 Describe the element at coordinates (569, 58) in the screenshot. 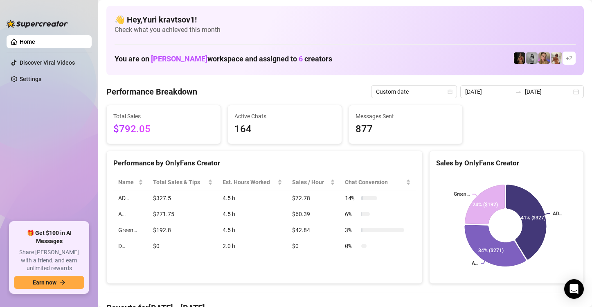

I see `span: + 2` at that location.